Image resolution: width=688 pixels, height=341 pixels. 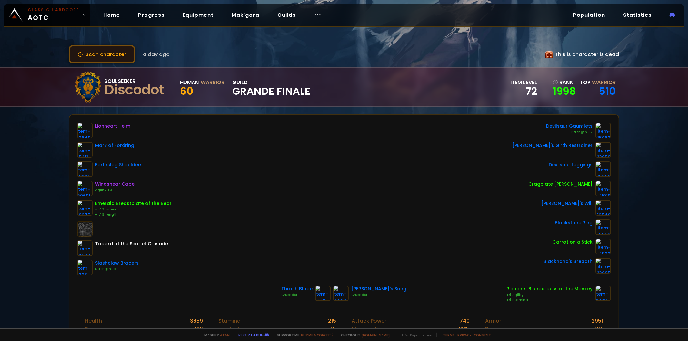 What do you see at coordinates (317, 335) in the screenshot?
I see `a: Buy me a coffee` at bounding box center [317, 335].